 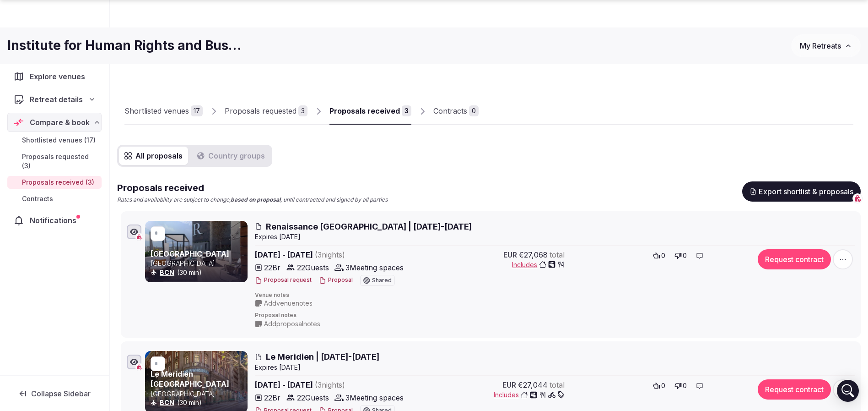 I want to click on span: Venue notes, so click(x=554, y=295).